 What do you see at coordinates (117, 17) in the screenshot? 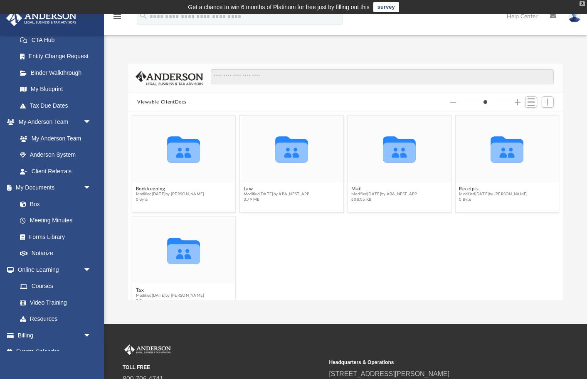
I see `i: menu` at bounding box center [117, 17].